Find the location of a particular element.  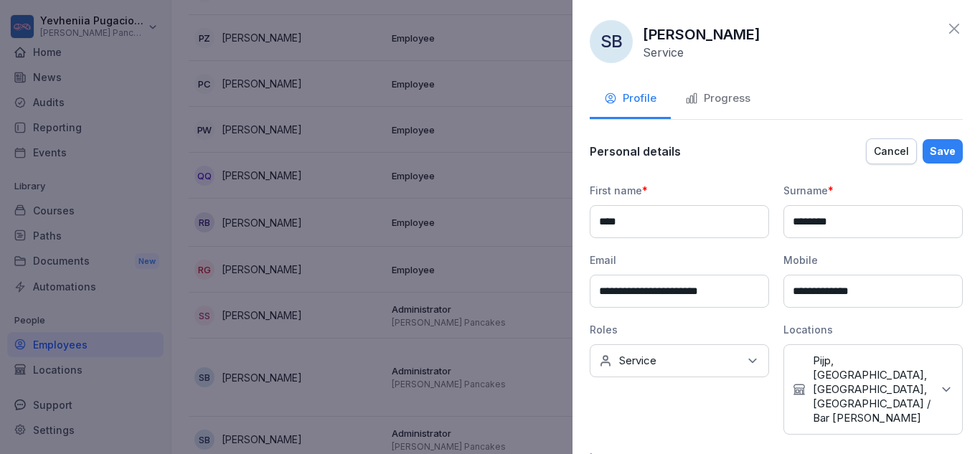

div: Email is located at coordinates (679, 259).